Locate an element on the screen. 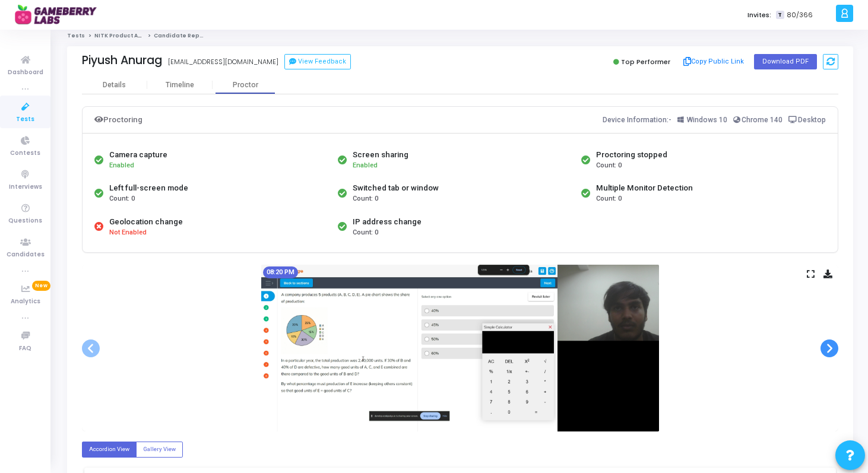 The image size is (868, 473). div: Device Information:- is located at coordinates (714, 120).